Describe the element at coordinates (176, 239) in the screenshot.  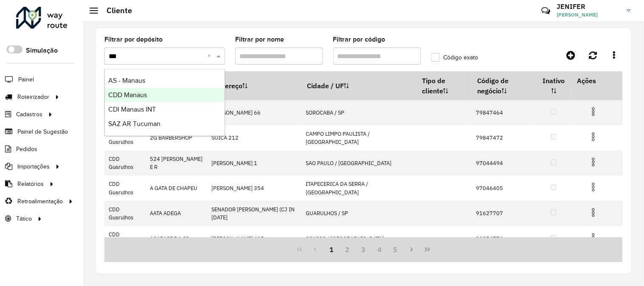
I see `td: ACARAJE DA GI` at that location.